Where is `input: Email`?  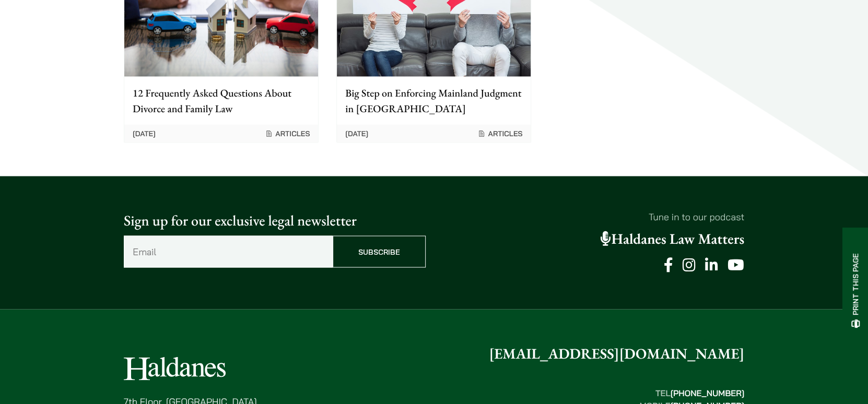 input: Email is located at coordinates (228, 251).